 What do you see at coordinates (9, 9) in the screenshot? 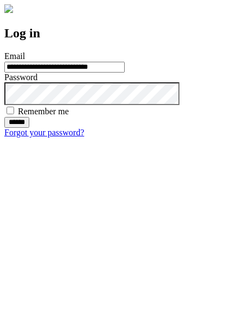
I see `img: logo-4e3dc11c47720685a147b03b5a06dd966a58ff35d612b21f08c02c0306f2b779.png` at bounding box center [9, 9].